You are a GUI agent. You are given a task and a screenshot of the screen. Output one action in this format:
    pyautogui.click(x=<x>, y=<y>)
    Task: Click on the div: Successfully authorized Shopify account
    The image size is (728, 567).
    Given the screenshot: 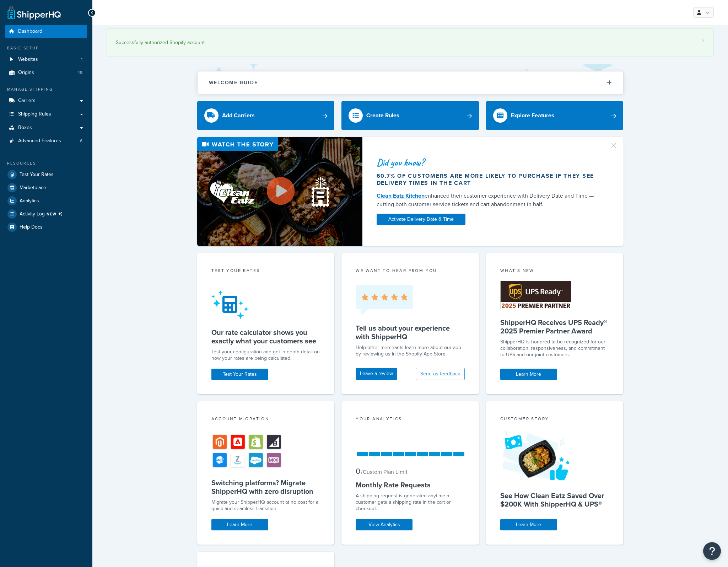 What is the action you would take?
    pyautogui.click(x=410, y=42)
    